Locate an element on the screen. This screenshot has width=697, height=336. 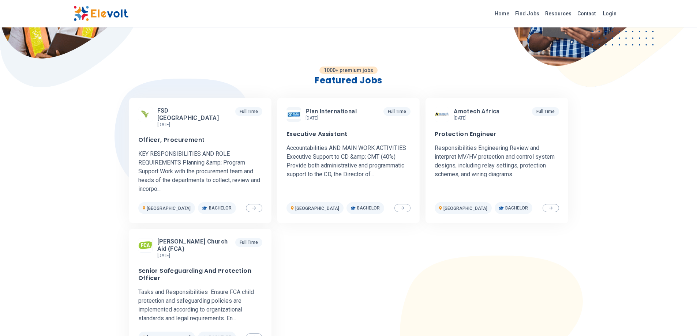
h3: Senior Safeguarding And Protection Officer is located at coordinates (200, 275).